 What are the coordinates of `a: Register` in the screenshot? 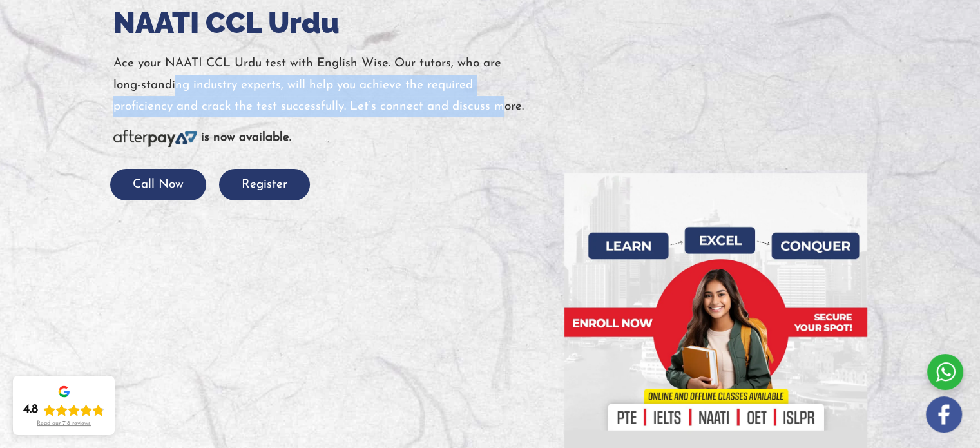 It's located at (264, 184).